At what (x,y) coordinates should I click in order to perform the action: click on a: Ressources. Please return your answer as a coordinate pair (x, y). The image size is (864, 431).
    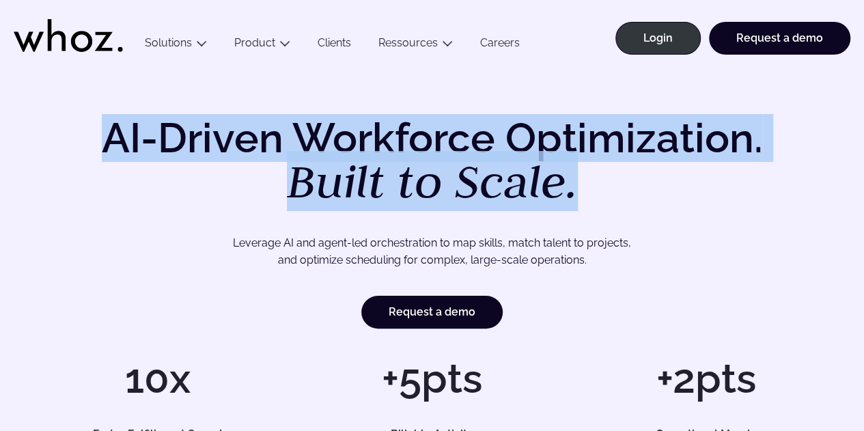
    Looking at the image, I should click on (408, 42).